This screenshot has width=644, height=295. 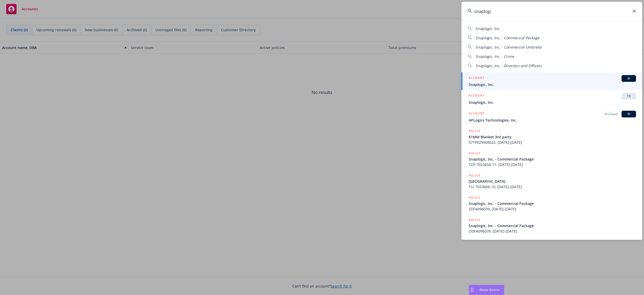 What do you see at coordinates (509, 65) in the screenshot?
I see `span: Snaplogic, Inc. - Directors and Officers` at bounding box center [509, 65].